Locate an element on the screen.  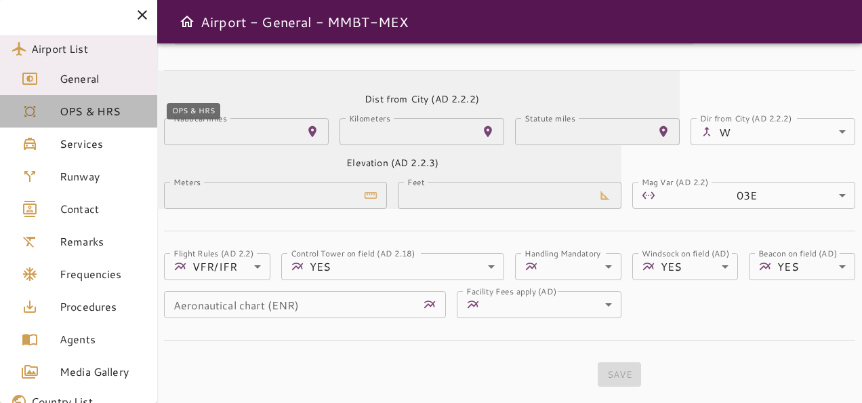
span: Contact is located at coordinates (103, 209).